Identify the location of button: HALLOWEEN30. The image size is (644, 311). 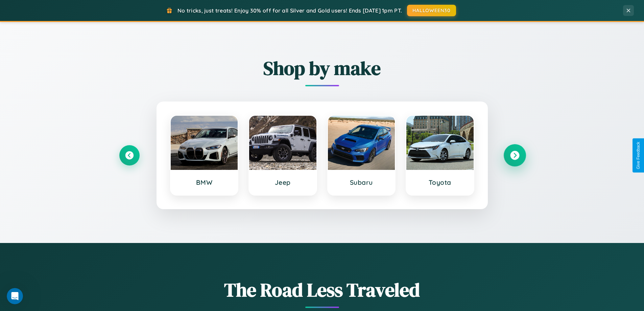
(432, 11).